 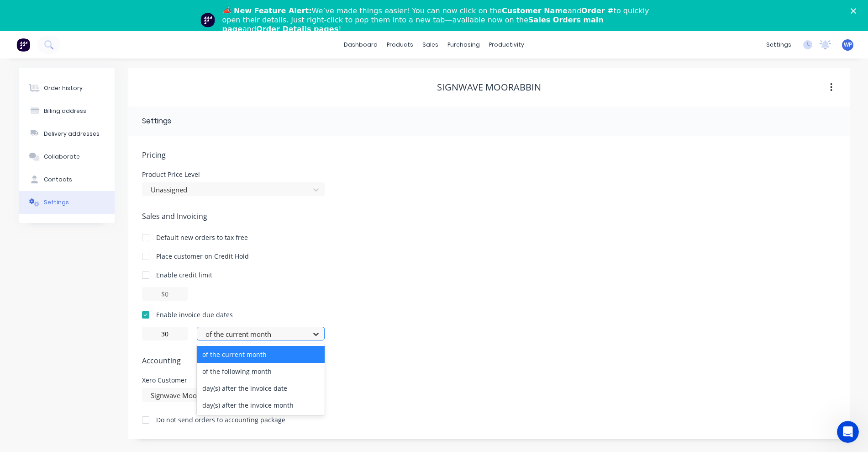 What do you see at coordinates (62, 156) in the screenshot?
I see `div: Collaborate` at bounding box center [62, 156].